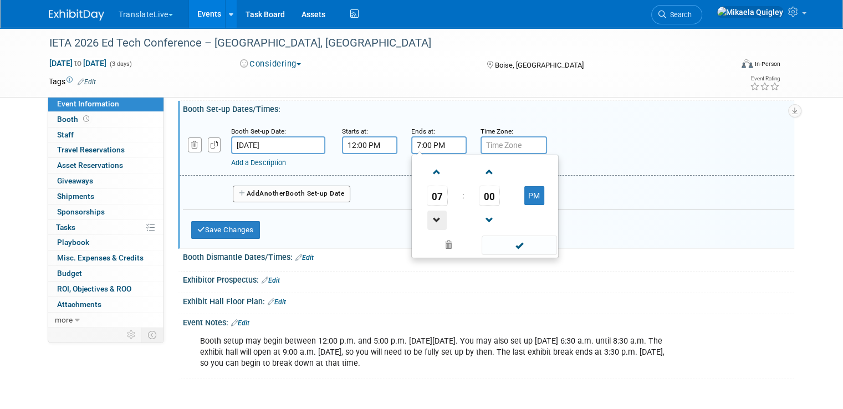 The width and height of the screenshot is (843, 409). What do you see at coordinates (90, 165) in the screenshot?
I see `span: Asset Reservations` at bounding box center [90, 165].